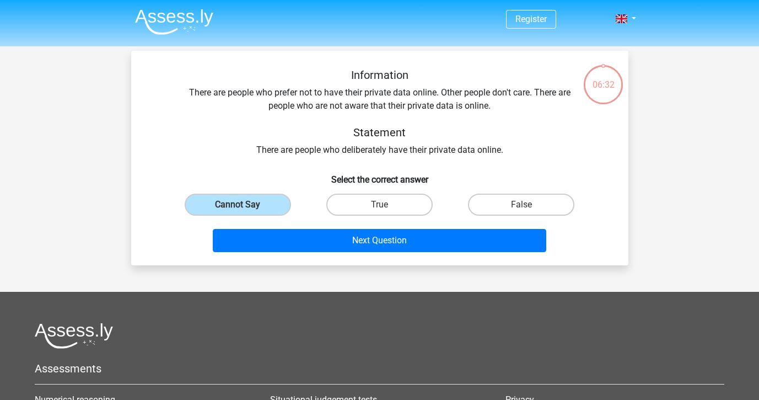 The image size is (759, 400). I want to click on img: Assessly logo, so click(74, 335).